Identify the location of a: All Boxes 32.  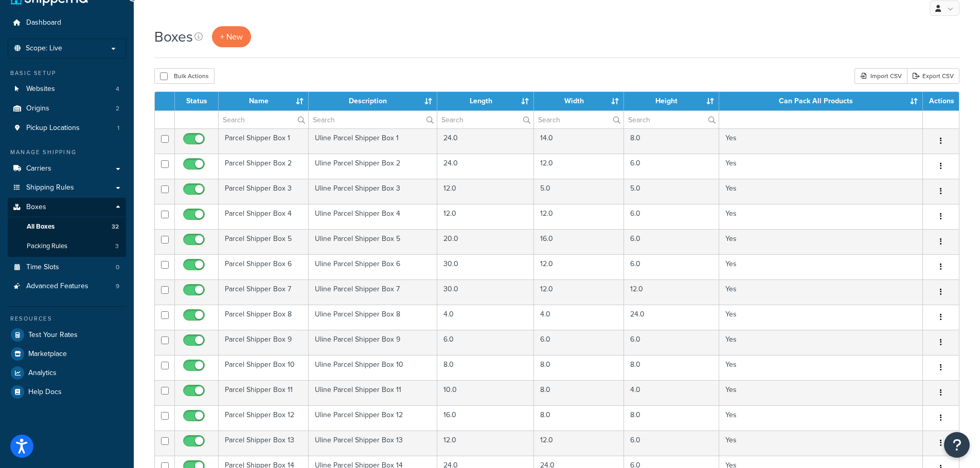
(67, 226).